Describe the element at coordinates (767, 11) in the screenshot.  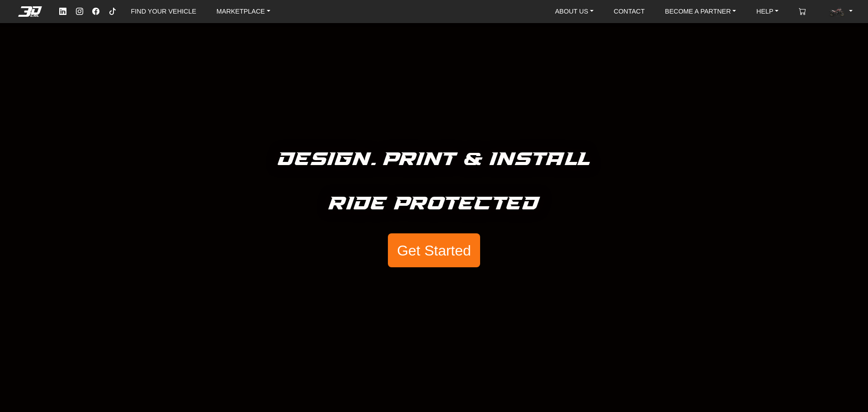
I see `a: HELP` at that location.